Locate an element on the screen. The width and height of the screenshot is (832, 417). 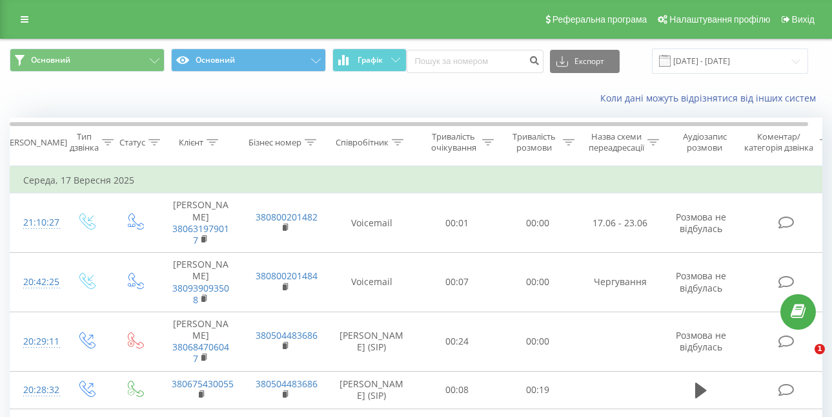
td: 00:08 is located at coordinates (457, 389).